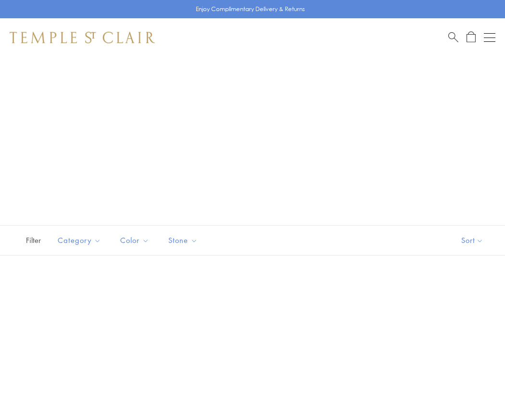 The image size is (505, 420). Describe the element at coordinates (453, 37) in the screenshot. I see `a: Search` at that location.